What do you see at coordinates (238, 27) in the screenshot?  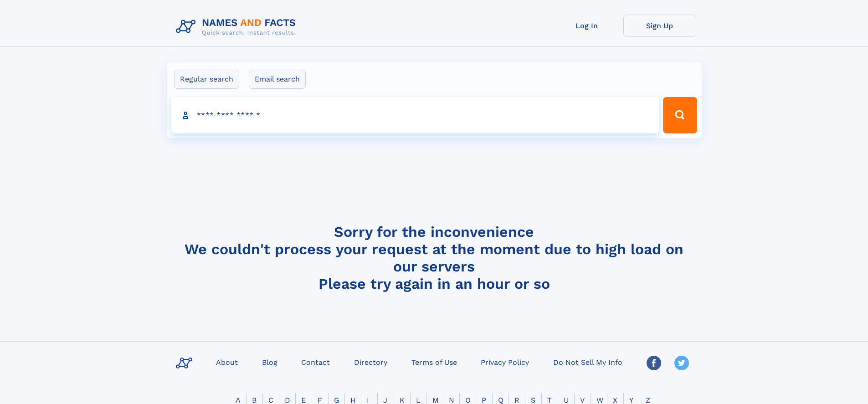 I see `img: Logo Names and Facts` at bounding box center [238, 27].